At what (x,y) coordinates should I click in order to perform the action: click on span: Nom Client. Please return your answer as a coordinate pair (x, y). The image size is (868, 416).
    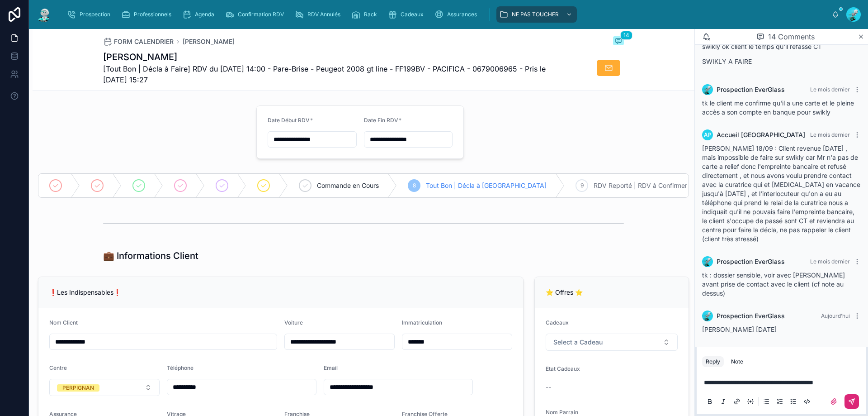
    Looking at the image, I should click on (63, 322).